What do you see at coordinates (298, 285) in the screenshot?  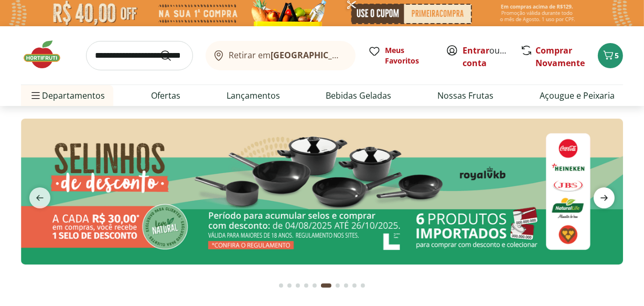 I see `button: Go to page 3 from fs-carousel` at bounding box center [298, 285].